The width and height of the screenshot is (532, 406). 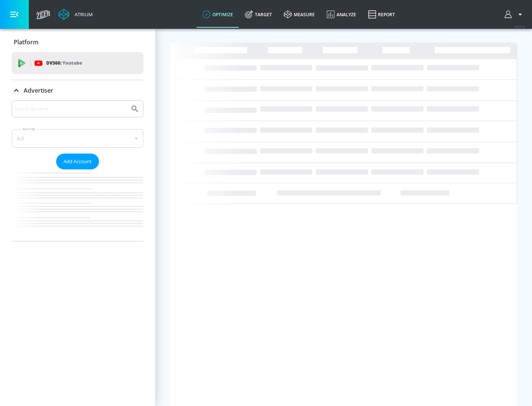 What do you see at coordinates (78, 205) in the screenshot?
I see `nav: list of Advertiser` at bounding box center [78, 205].